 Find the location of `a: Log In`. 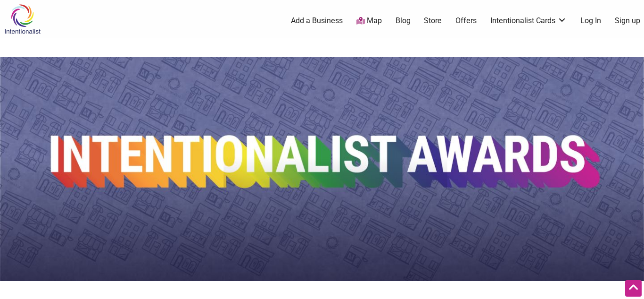

a: Log In is located at coordinates (591, 21).